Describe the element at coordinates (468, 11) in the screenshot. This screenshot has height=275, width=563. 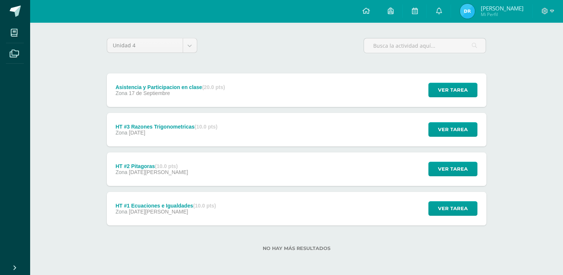
I see `img: cdec160f2c50c3310a63869b1866c3b4.png` at that location.